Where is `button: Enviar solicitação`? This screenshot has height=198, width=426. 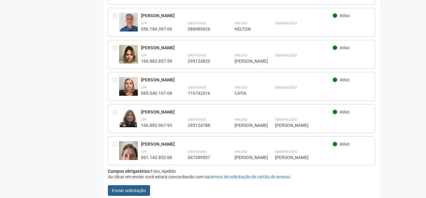
button: Enviar solicitação is located at coordinates (129, 191).